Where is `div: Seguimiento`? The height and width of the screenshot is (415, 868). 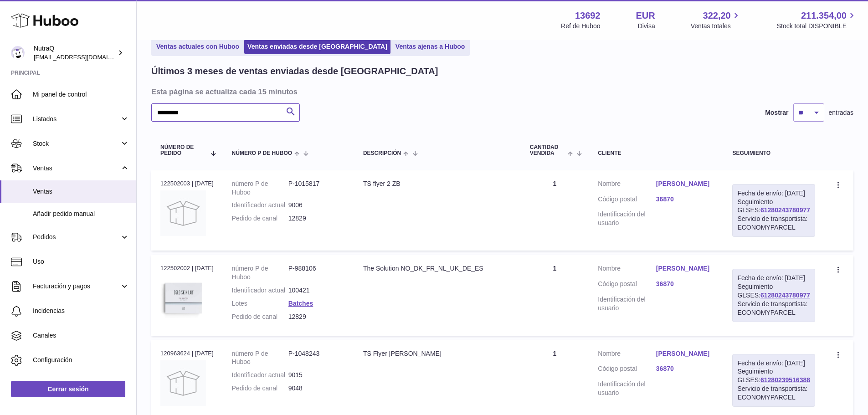
div: Seguimiento is located at coordinates (774, 153).